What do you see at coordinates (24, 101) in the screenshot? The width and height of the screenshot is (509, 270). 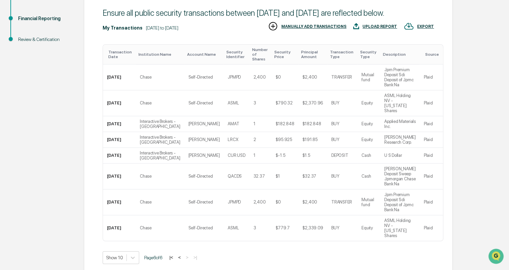 I see `a: 🔎Data Lookup` at bounding box center [24, 101].